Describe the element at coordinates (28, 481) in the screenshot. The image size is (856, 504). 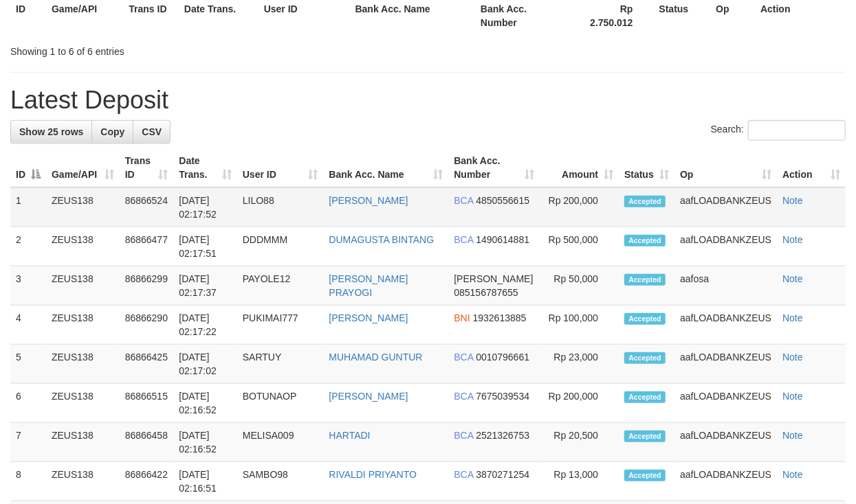
I see `td: 8` at that location.